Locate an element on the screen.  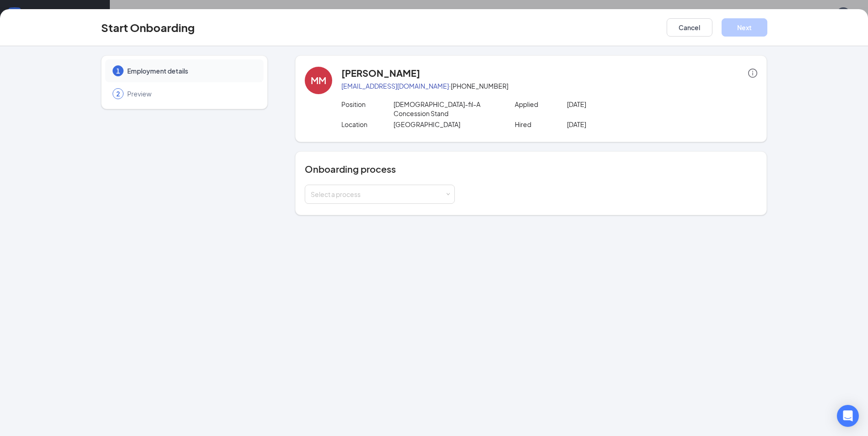
span: Employment details is located at coordinates (191, 71).